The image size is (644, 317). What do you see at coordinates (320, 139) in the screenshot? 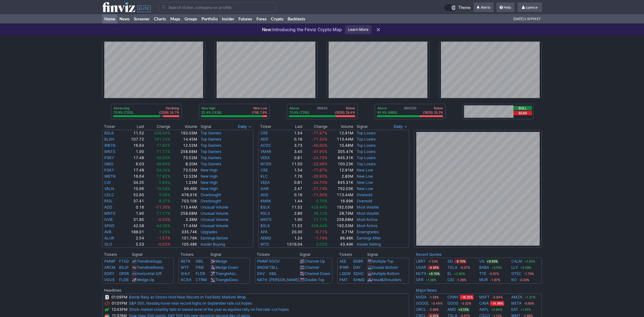
I see `span: -71.30%` at bounding box center [320, 139].